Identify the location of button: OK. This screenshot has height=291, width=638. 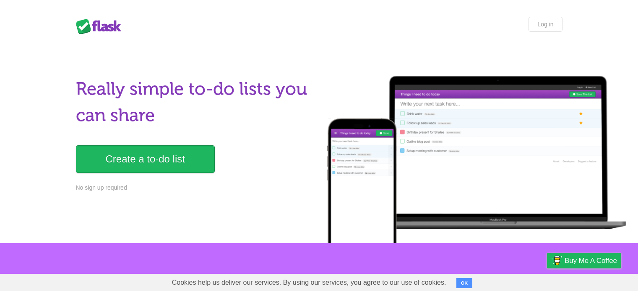
(464, 283).